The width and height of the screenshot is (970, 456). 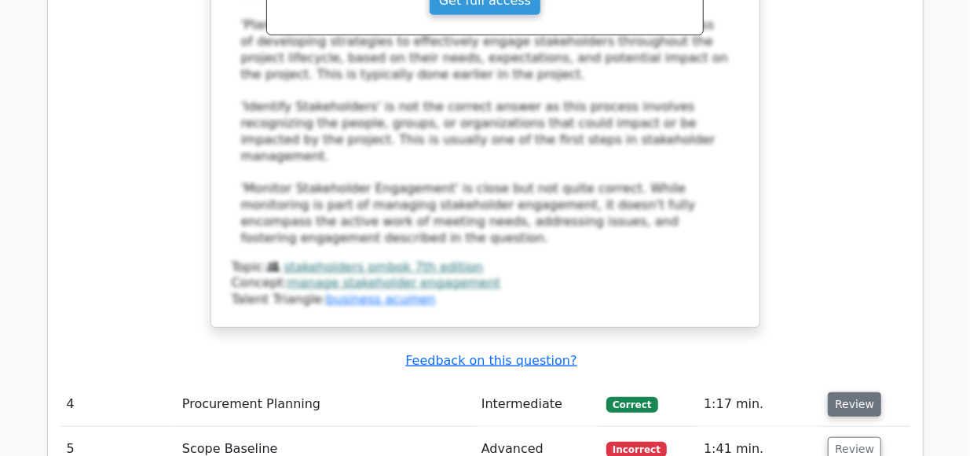 I want to click on td: Procurement Planning, so click(x=325, y=404).